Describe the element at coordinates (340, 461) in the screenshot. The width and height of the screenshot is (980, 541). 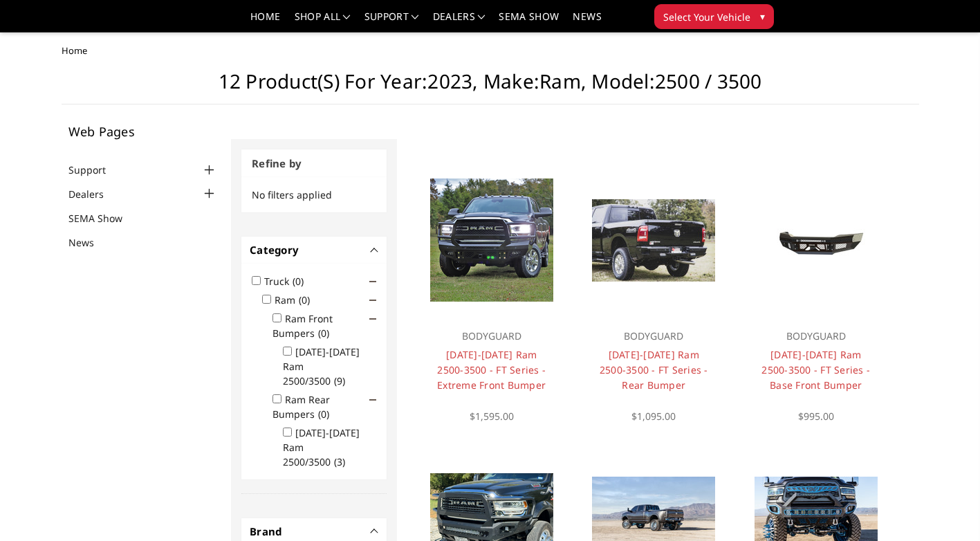
I see `span: (3)` at that location.